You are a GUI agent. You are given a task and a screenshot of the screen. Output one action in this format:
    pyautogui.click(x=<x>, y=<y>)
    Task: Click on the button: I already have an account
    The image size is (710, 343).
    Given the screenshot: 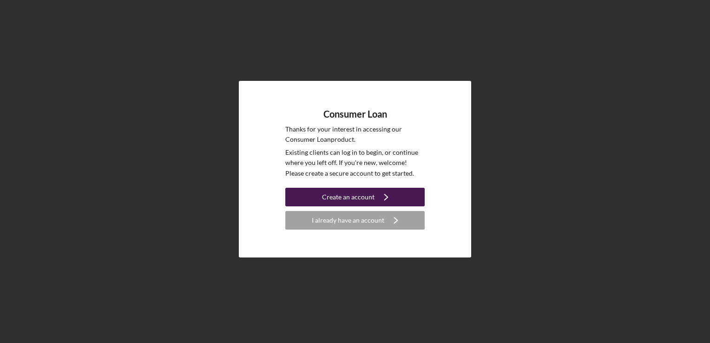 What is the action you would take?
    pyautogui.click(x=355, y=220)
    